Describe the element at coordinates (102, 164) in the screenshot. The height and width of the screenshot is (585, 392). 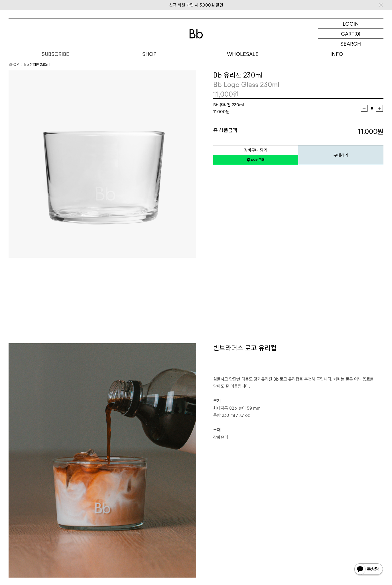
I see `img: Bb 유리잔 230ml` at that location.